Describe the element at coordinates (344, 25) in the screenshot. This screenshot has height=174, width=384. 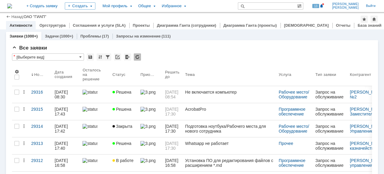
I see `a: Отчеты` at that location.